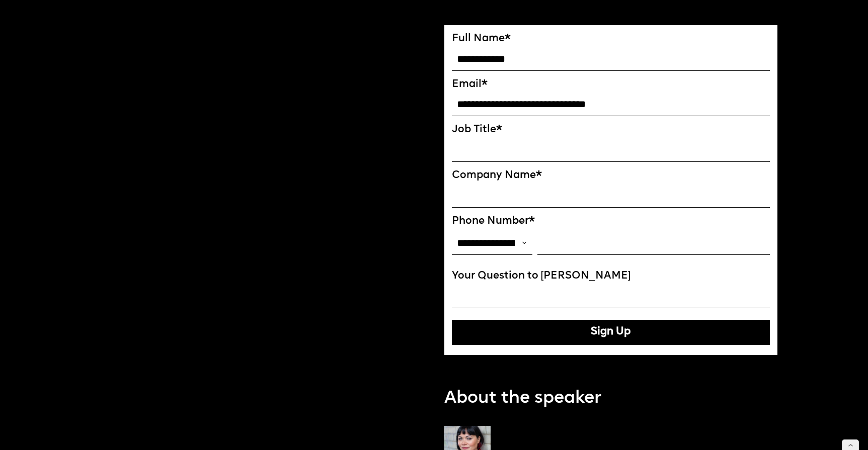 The image size is (868, 450). What do you see at coordinates (523, 399) in the screenshot?
I see `p: About the speaker` at bounding box center [523, 399].